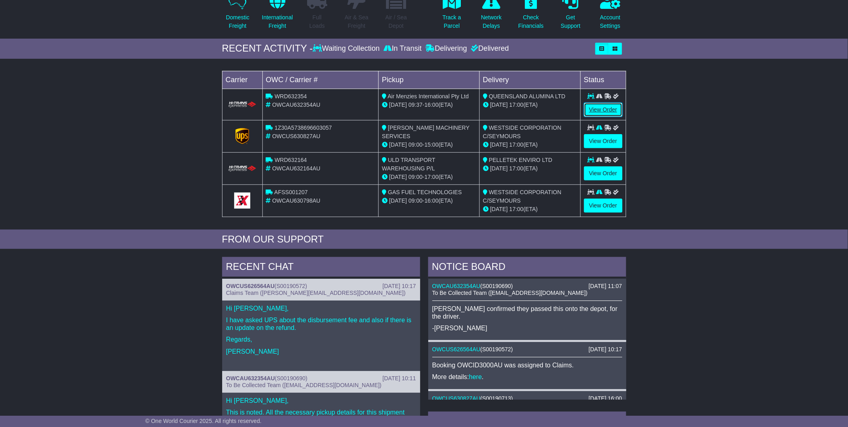 The image size is (848, 427). Describe the element at coordinates (321, 268) in the screenshot. I see `div: RECENT CHAT` at that location.